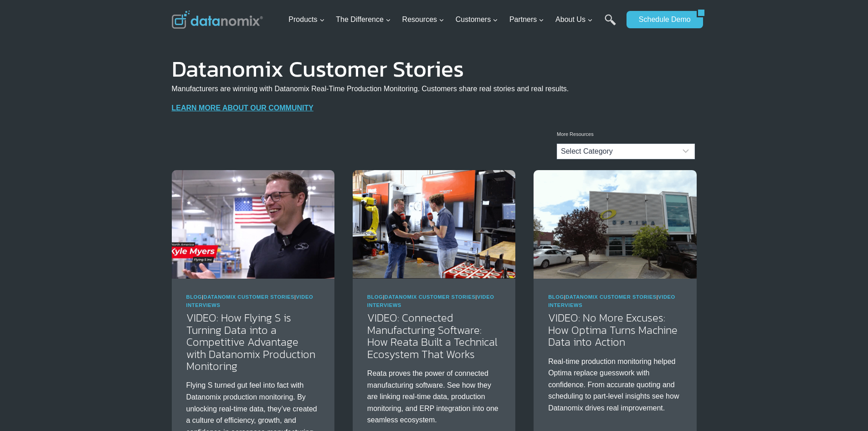 The height and width of the screenshot is (431, 868). Describe the element at coordinates (574, 19) in the screenshot. I see `span: About Us` at that location.